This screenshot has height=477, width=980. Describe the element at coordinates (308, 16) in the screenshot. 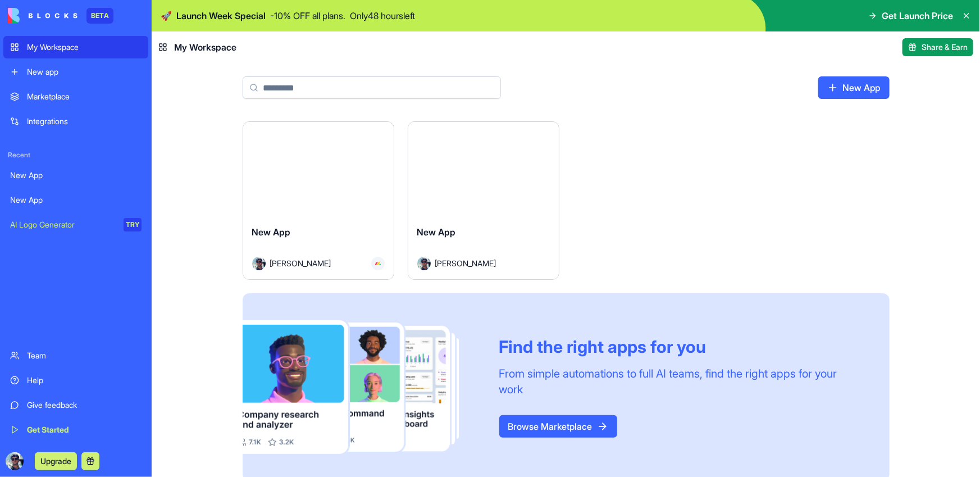

I see `p: - 10 % OFF all plans.` at that location.